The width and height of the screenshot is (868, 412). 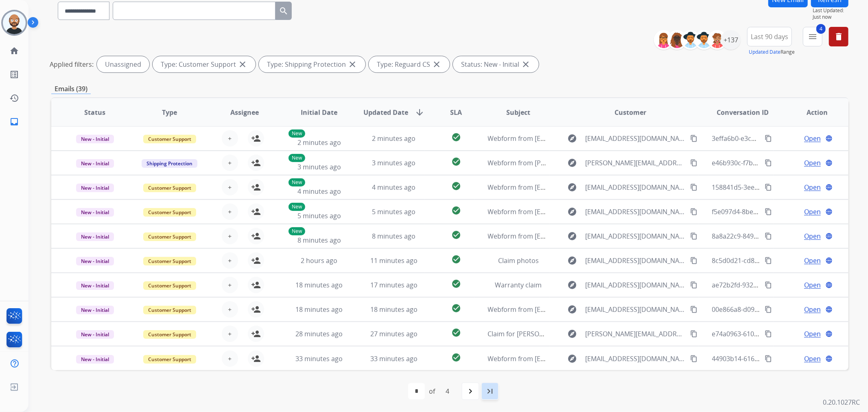 I want to click on mat-icon: delete, so click(x=838, y=37).